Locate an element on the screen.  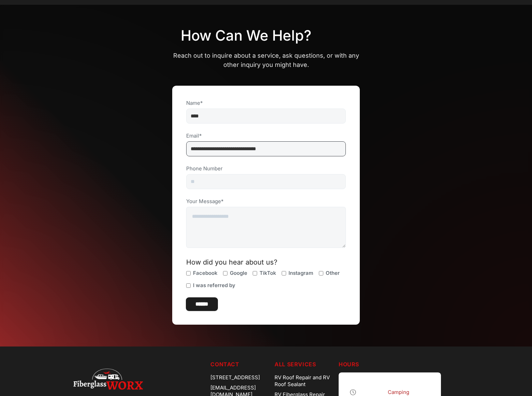
input: Instagram is located at coordinates (284, 273).